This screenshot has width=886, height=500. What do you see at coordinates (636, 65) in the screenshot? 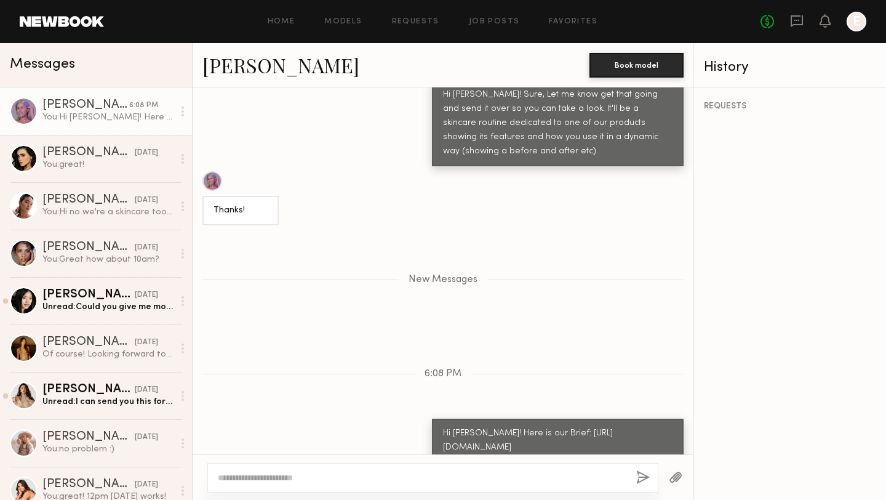
I see `button: Book model` at bounding box center [636, 65].